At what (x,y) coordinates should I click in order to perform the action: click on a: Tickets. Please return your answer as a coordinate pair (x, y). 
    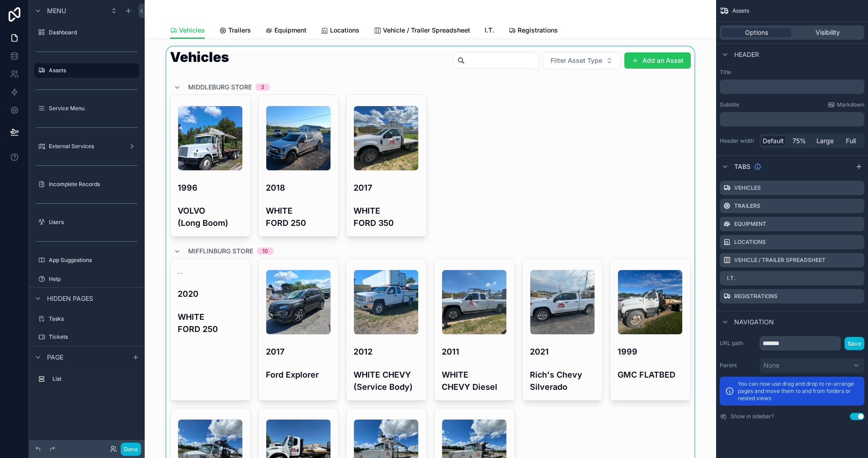
    Looking at the image, I should click on (87, 337).